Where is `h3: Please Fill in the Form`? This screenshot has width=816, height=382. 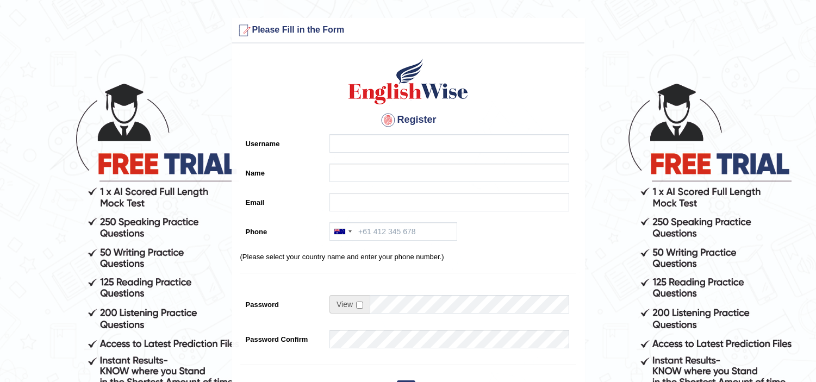
h3: Please Fill in the Form is located at coordinates (408, 30).